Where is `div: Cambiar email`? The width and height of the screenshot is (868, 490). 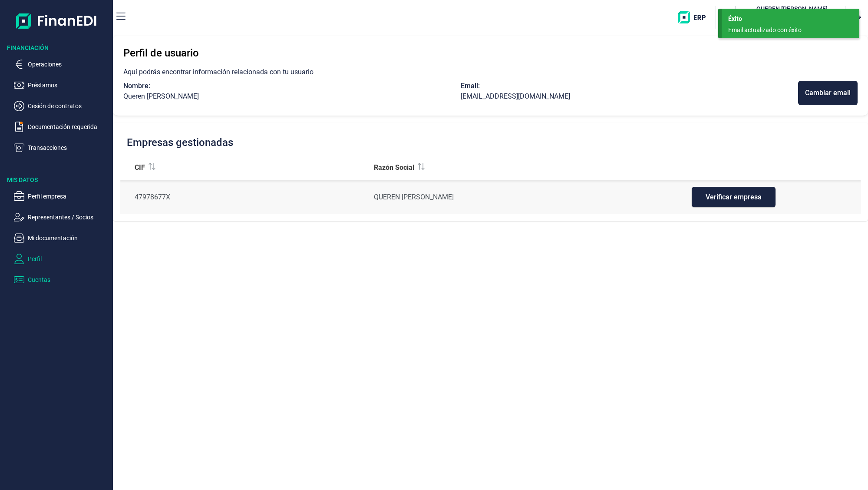
div: Cambiar email is located at coordinates (827, 93).